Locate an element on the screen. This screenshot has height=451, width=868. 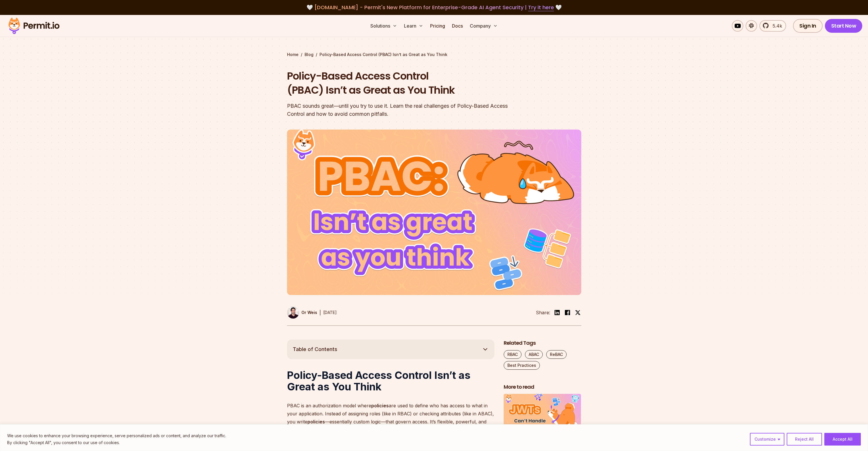
p: PBAC is an authorization model where are used to define who has access to what in your applicatio... is located at coordinates (391, 417).